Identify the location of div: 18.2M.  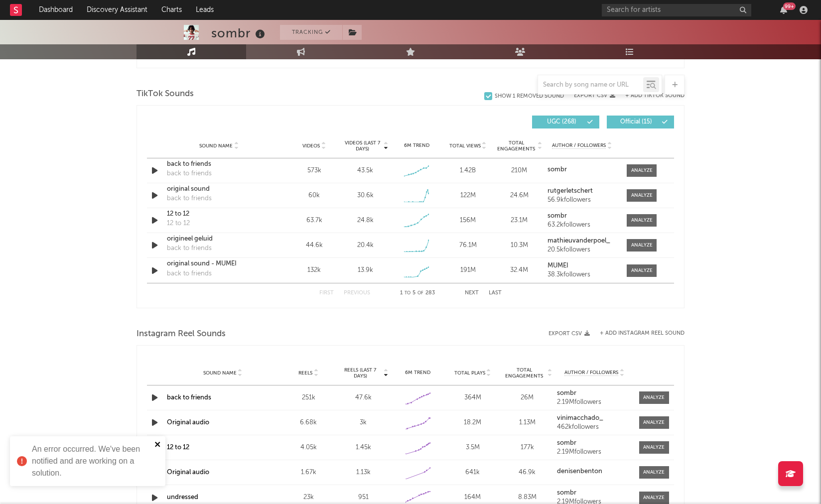
(473, 423).